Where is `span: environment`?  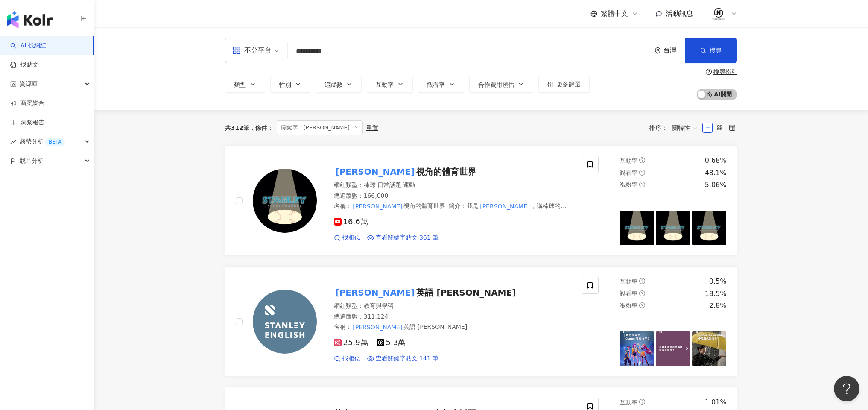 span: environment is located at coordinates (657, 51).